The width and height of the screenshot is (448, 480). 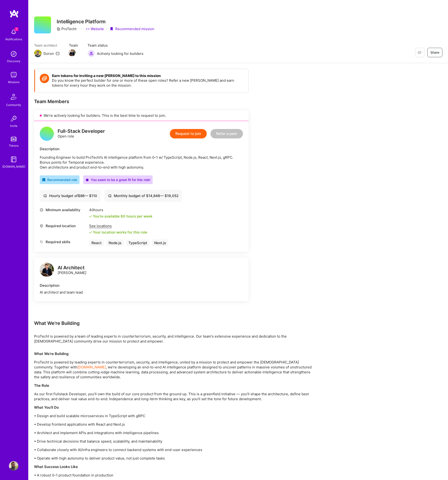 What do you see at coordinates (13, 160) in the screenshot?
I see `img: guide book` at bounding box center [13, 160].